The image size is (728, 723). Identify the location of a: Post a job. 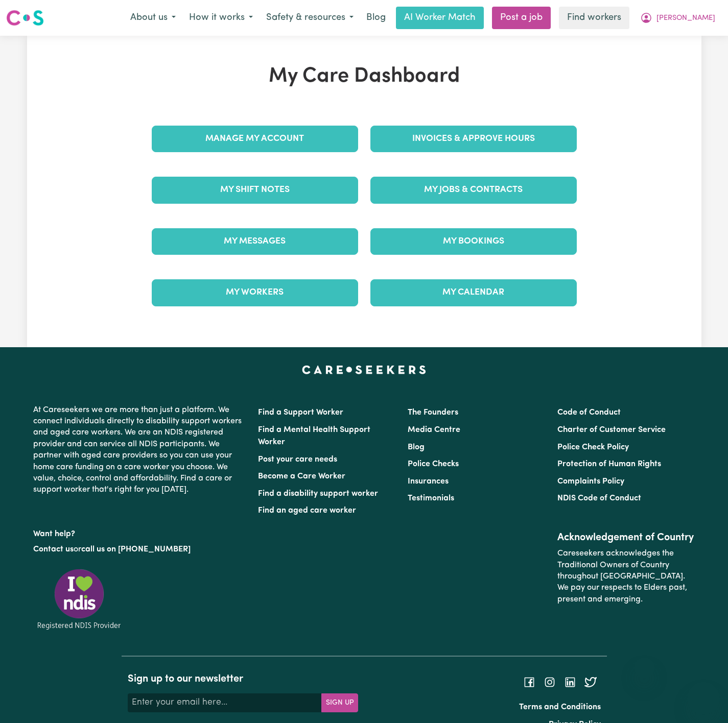
(521, 18).